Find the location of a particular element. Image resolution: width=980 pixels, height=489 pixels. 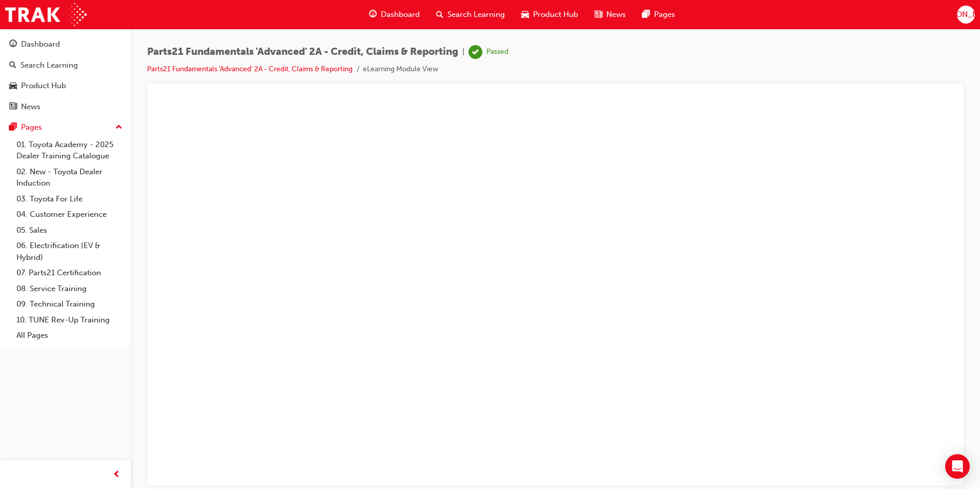

span: up-icon is located at coordinates (119, 128).